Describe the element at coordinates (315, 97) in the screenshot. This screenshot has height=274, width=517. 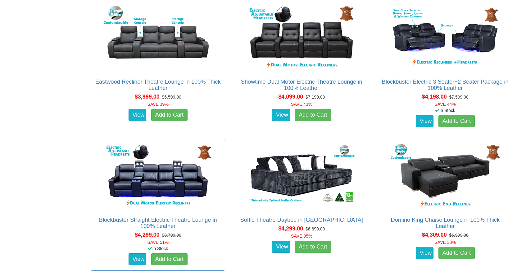
I see `del: $7,199.00` at that location.